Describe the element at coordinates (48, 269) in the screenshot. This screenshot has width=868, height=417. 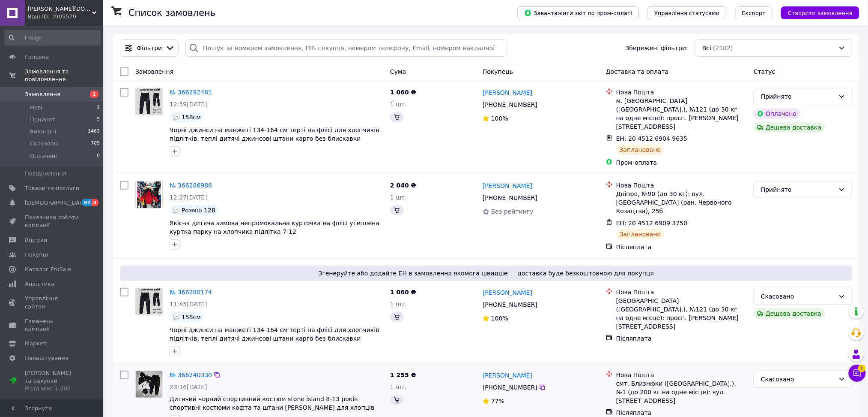
I see `span: Каталог ProSale` at that location.